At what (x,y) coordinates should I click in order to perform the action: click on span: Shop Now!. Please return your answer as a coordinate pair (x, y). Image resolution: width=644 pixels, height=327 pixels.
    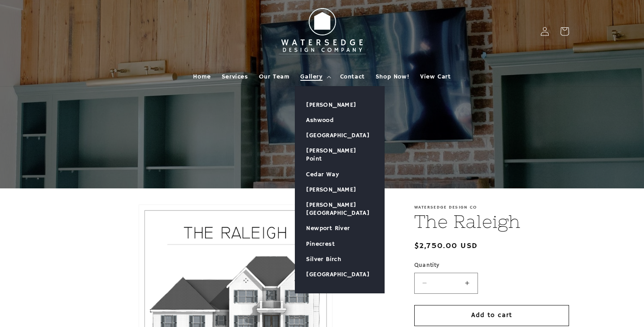
    Looking at the image, I should click on (392, 77).